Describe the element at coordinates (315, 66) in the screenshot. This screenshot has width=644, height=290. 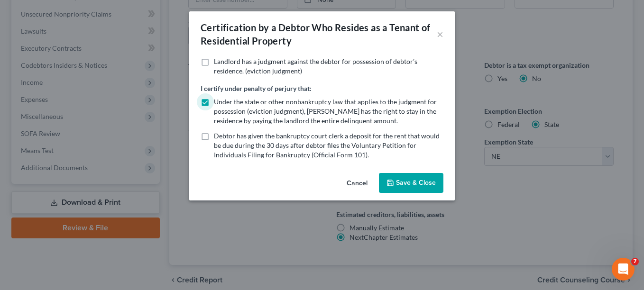
I see `span: Landlord has a judgment against the debtor for possession of debtor’s residence. (eviction judgment)` at that location.